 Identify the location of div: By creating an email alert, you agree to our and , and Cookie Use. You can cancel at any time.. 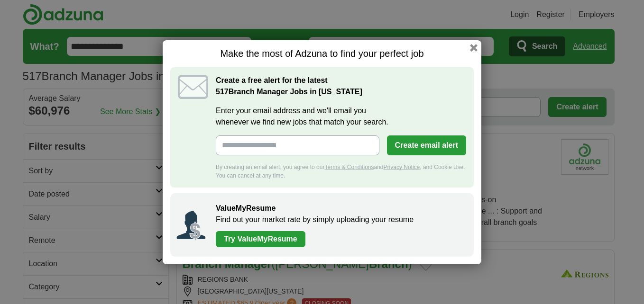
(341, 171).